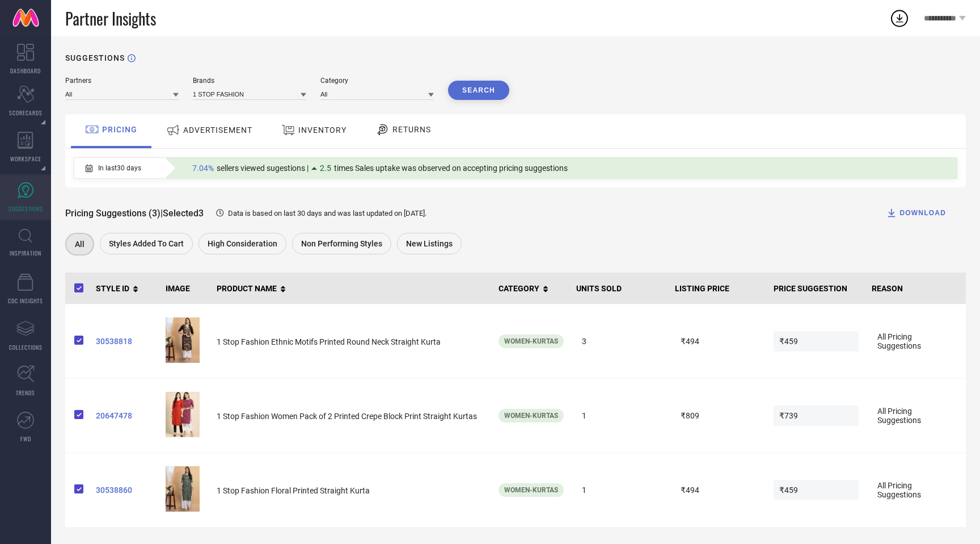  I want to click on th: PRICE SUGGESTION, so click(818, 289).